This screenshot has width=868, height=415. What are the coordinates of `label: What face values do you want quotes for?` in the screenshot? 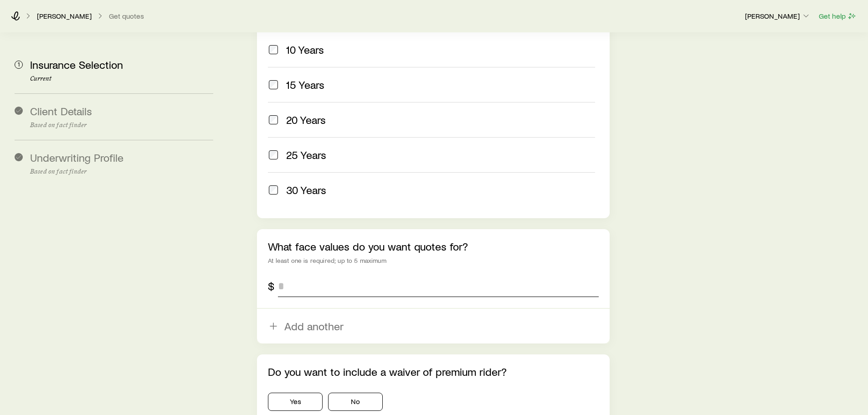 It's located at (367, 246).